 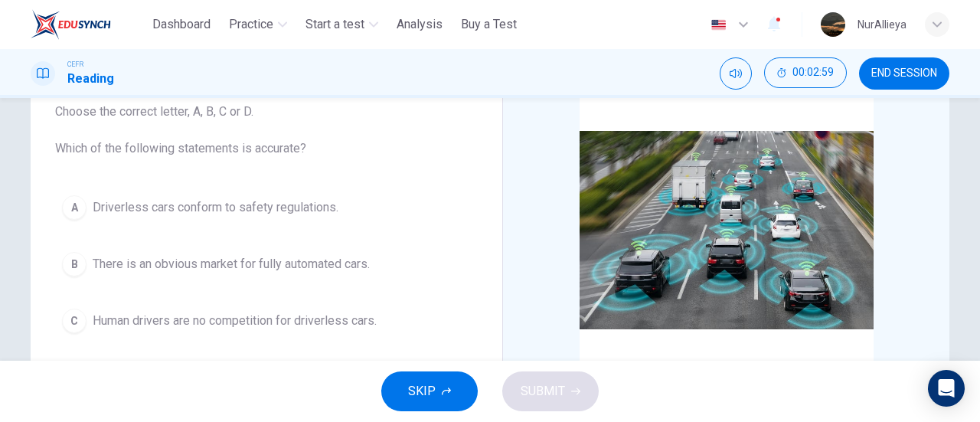 I want to click on span: SKIP, so click(x=422, y=392).